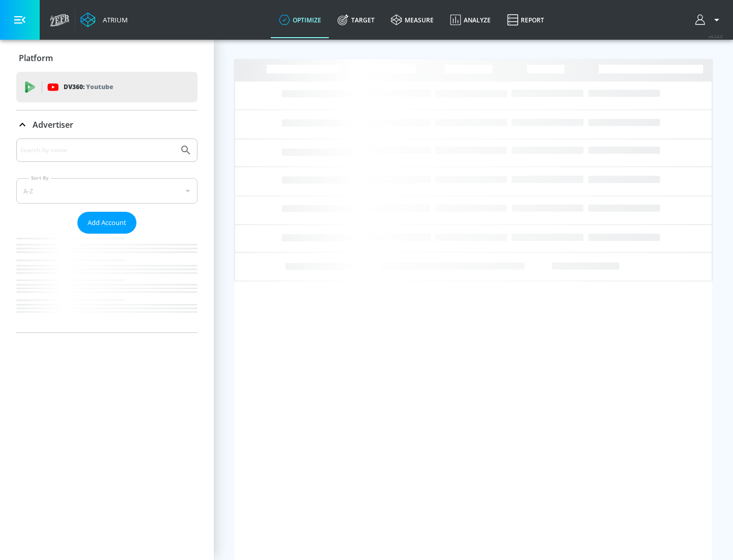  Describe the element at coordinates (107, 58) in the screenshot. I see `div: Platform` at that location.